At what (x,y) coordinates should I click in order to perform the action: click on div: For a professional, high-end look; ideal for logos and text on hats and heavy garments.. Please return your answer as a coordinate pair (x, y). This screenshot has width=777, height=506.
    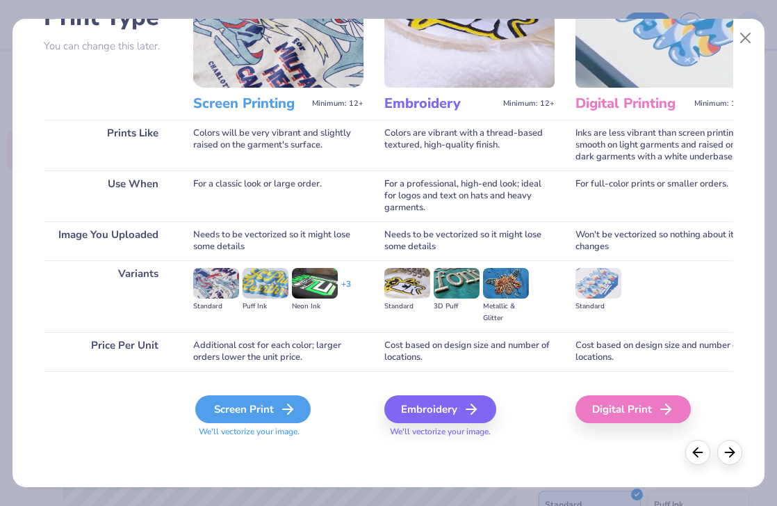
    Looking at the image, I should click on (469, 195).